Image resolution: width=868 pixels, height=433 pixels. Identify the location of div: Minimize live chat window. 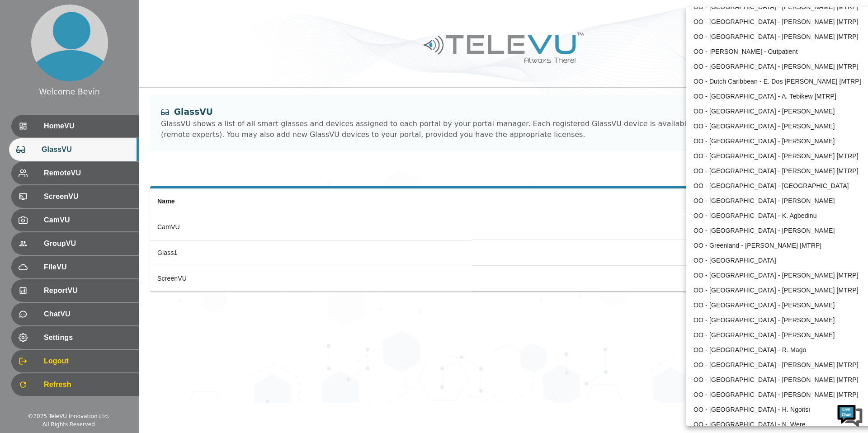
(159, 16).